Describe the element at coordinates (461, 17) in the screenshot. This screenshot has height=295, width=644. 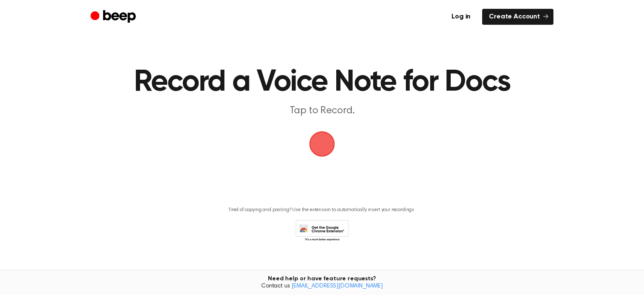
I see `a: Log in` at that location.